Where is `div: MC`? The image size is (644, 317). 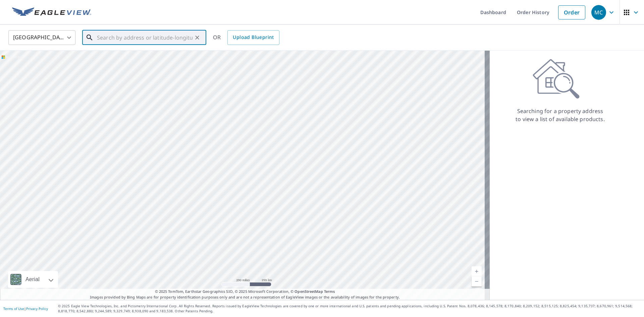 div: MC is located at coordinates (599, 12).